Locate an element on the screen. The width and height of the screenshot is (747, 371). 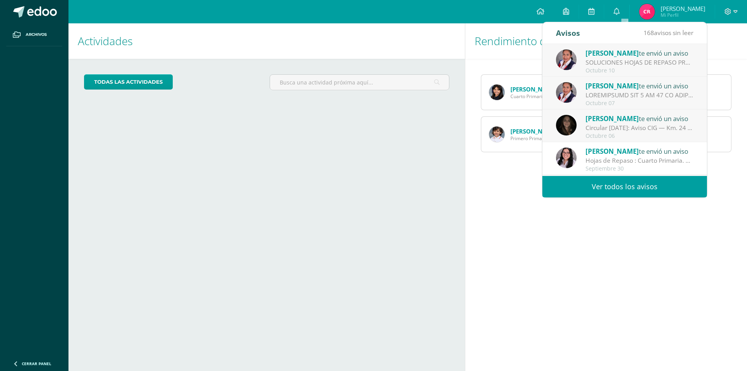
a: Archivos is located at coordinates (34, 35).